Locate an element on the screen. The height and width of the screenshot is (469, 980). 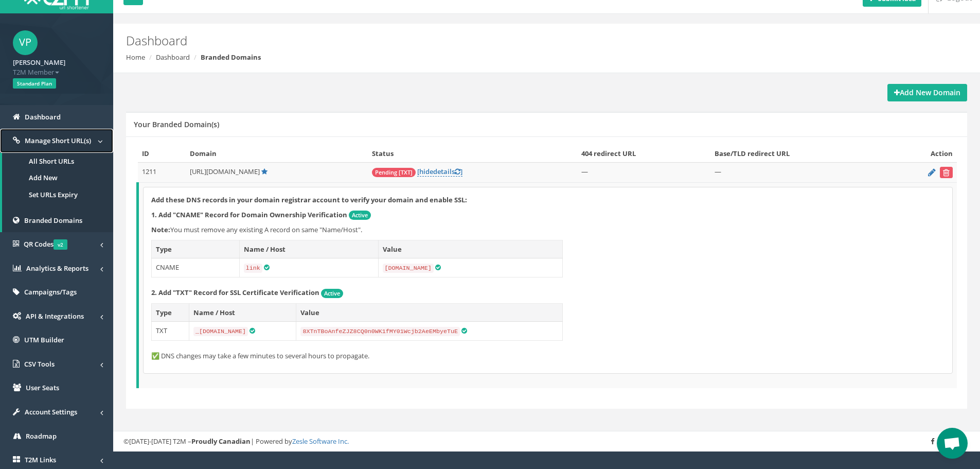
p: You must remove any existing A record on same "Name/Host". is located at coordinates (548, 230).